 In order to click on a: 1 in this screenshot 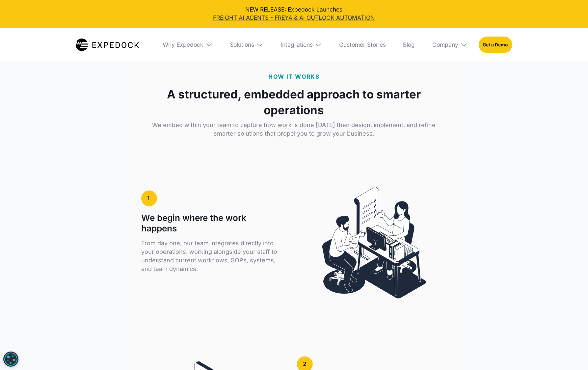, I will do `click(149, 199)`.